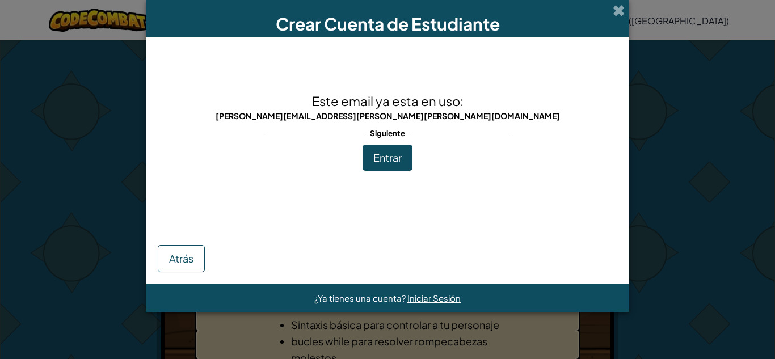 The width and height of the screenshot is (775, 359). What do you see at coordinates (388, 133) in the screenshot?
I see `span: Siguiente` at bounding box center [388, 133].